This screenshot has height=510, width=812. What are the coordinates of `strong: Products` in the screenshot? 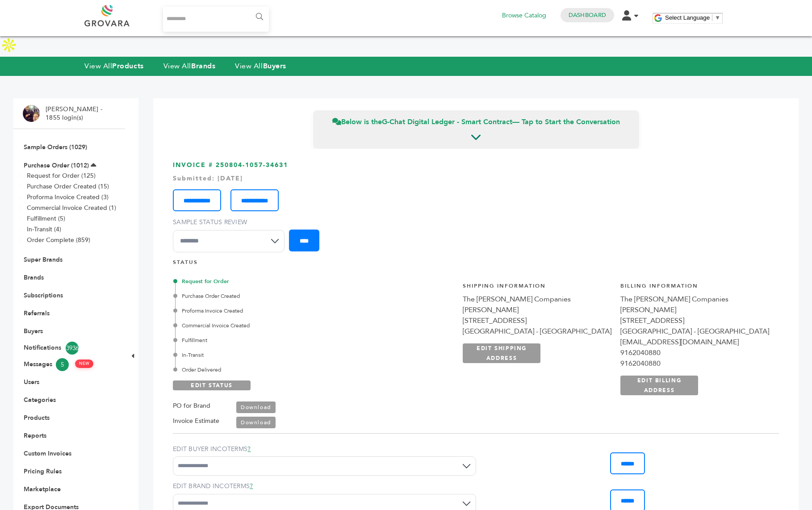 It's located at (128, 66).